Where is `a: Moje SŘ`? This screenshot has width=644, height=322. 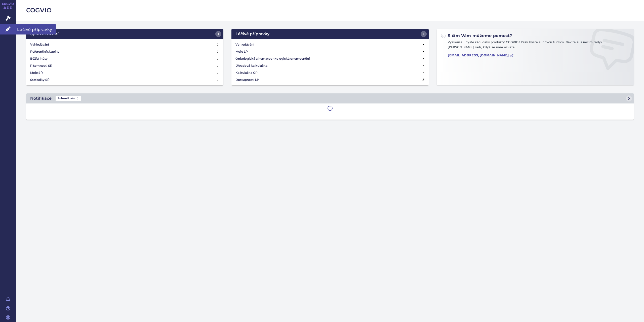 a: Moje SŘ is located at coordinates (125, 73).